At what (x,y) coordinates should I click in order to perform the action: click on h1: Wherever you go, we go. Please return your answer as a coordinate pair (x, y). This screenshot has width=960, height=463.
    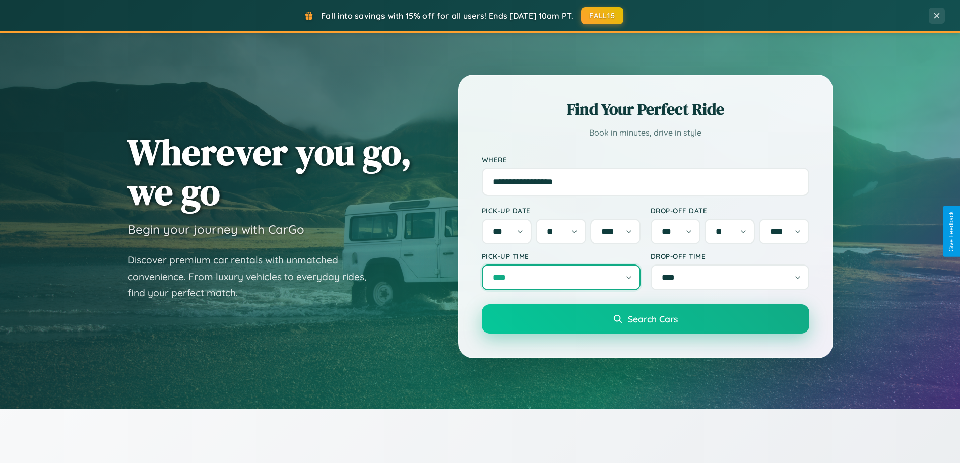
    Looking at the image, I should click on (270, 172).